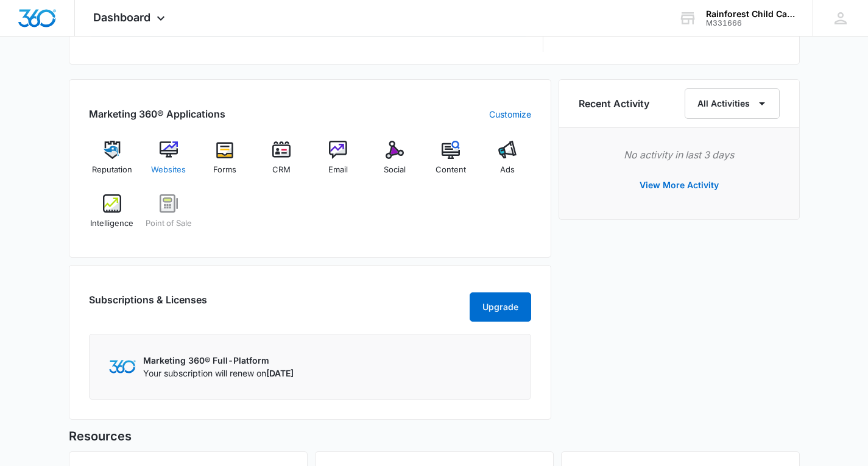 The width and height of the screenshot is (868, 466). What do you see at coordinates (225, 170) in the screenshot?
I see `span: Forms` at bounding box center [225, 170].